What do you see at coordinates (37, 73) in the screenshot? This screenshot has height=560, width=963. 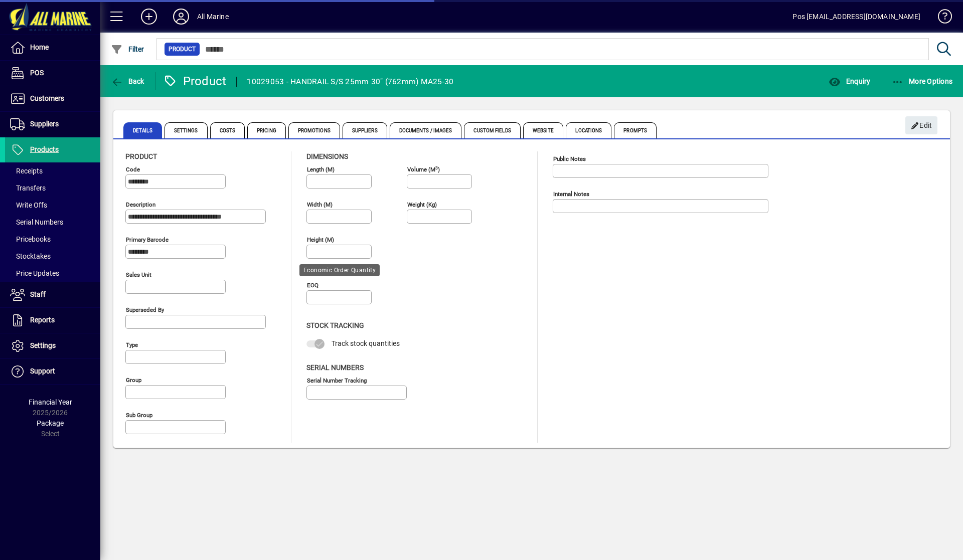 I see `span: POS` at bounding box center [37, 73].